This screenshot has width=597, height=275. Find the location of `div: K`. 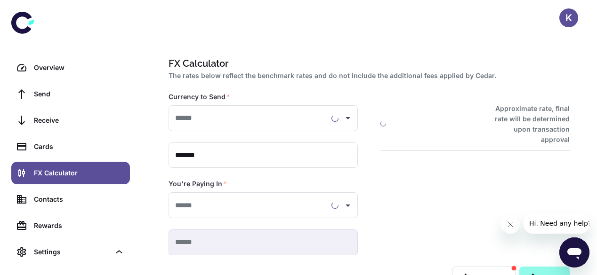

div: K is located at coordinates (569, 18).